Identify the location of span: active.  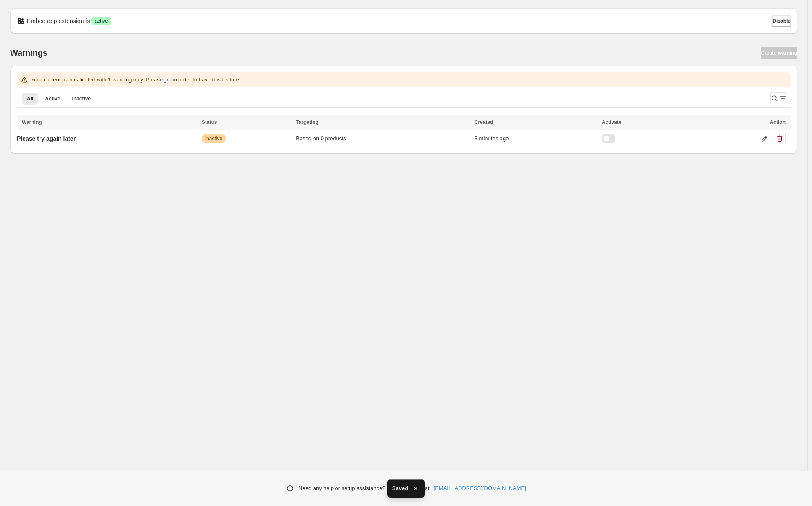
(101, 21).